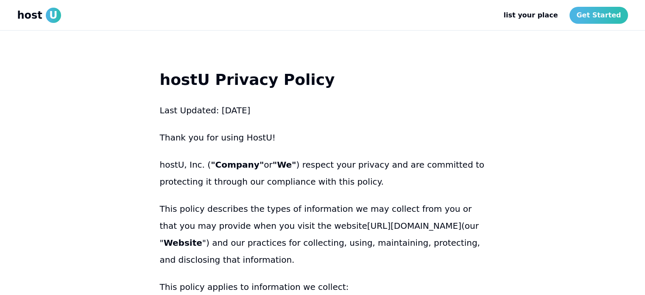 The image size is (645, 295). Describe the element at coordinates (599, 15) in the screenshot. I see `a: Get Started` at that location.